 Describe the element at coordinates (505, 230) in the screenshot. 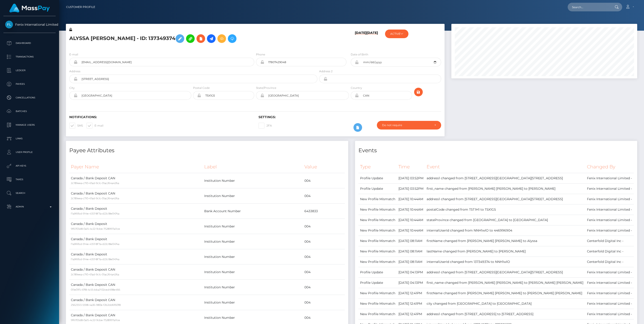

I see `td: internalUserId changed from NNH1wlO to 446996904` at that location.